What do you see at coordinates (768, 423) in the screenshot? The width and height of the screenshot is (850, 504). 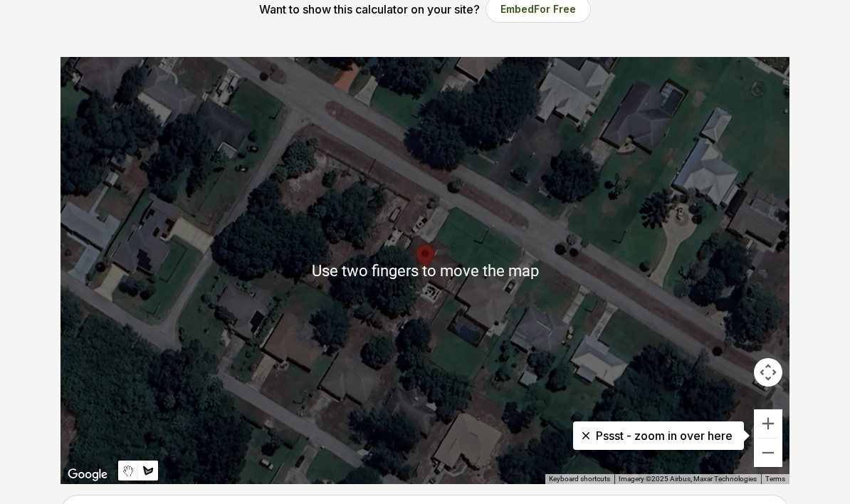 I see `button: Zoom in` at bounding box center [768, 423].